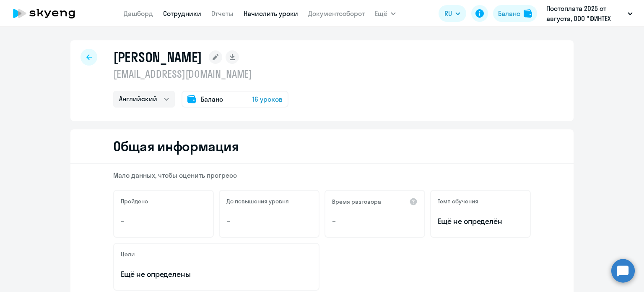 Image resolution: width=644 pixels, height=292 pixels. What do you see at coordinates (176, 146) in the screenshot?
I see `h2: Общая информация` at bounding box center [176, 146].